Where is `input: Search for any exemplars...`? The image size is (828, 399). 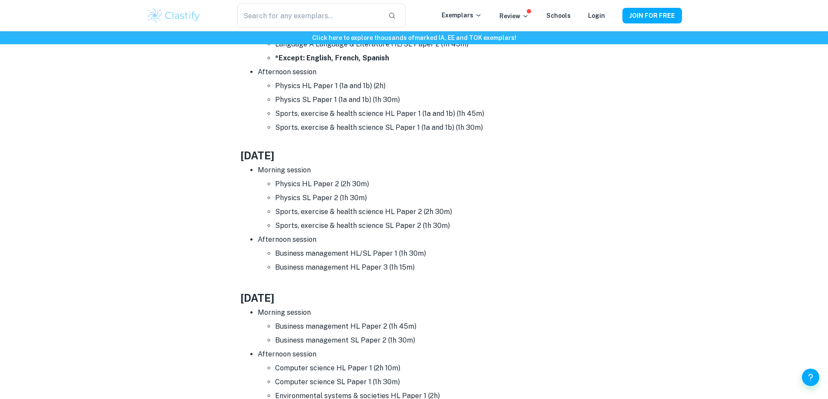
input: Search for any exemplars... is located at coordinates (309, 16).